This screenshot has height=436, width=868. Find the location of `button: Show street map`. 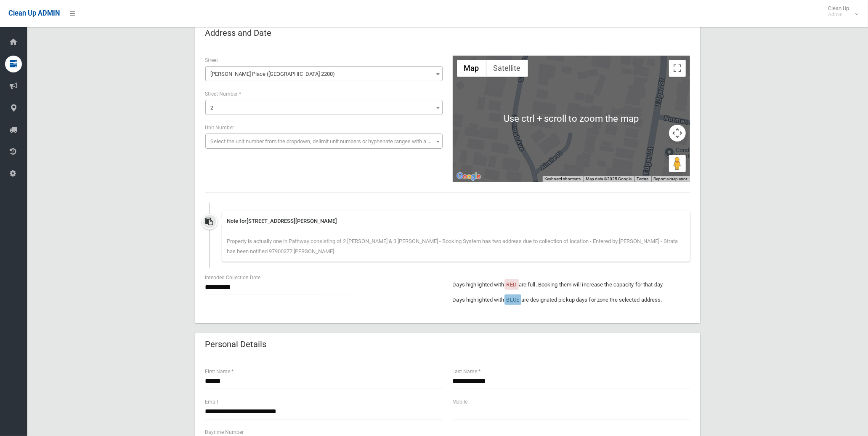

button: Show street map is located at coordinates (472, 68).